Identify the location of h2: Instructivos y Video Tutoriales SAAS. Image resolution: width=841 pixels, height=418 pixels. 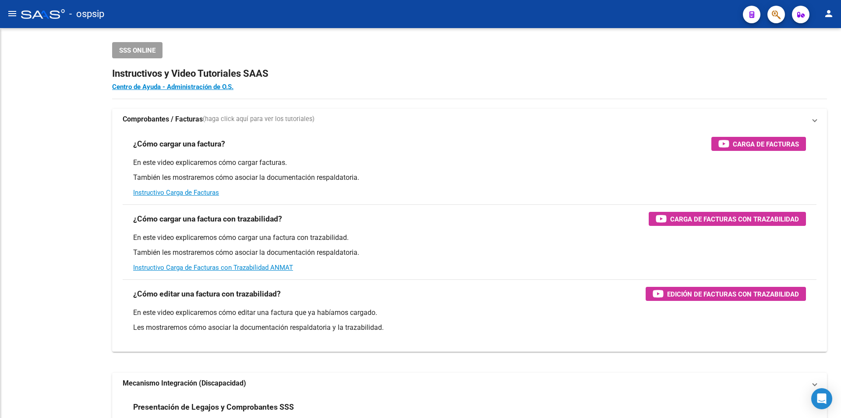
(470, 74).